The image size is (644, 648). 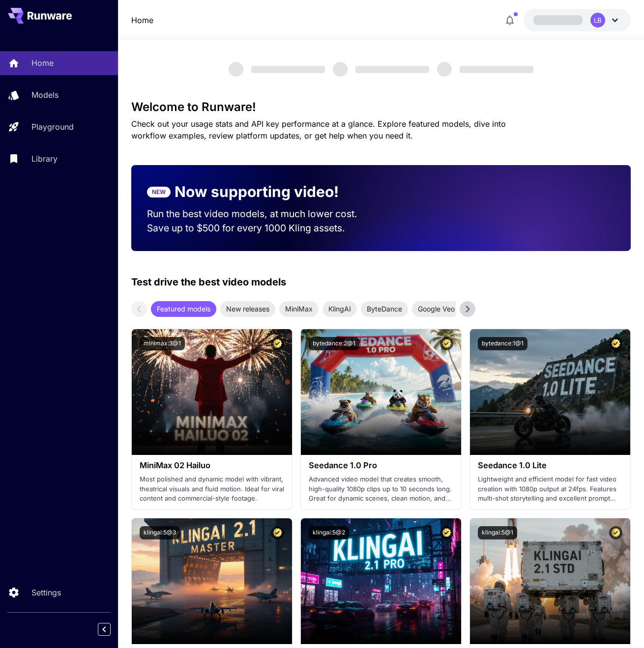 What do you see at coordinates (104, 629) in the screenshot?
I see `button: Collapse sidebar` at bounding box center [104, 629].